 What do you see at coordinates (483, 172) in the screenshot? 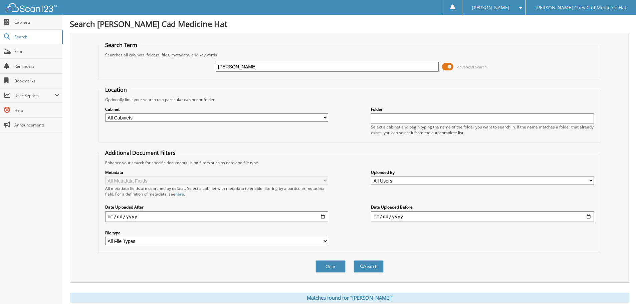
I see `label: Uploaded By` at bounding box center [483, 172].